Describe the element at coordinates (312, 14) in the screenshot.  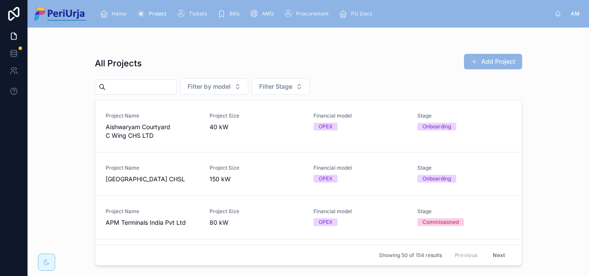
I see `span: Procurement` at that location.